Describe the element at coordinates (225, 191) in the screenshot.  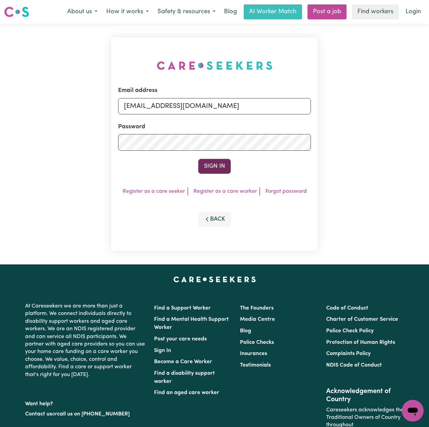
I see `a: Register as a care worker` at that location.